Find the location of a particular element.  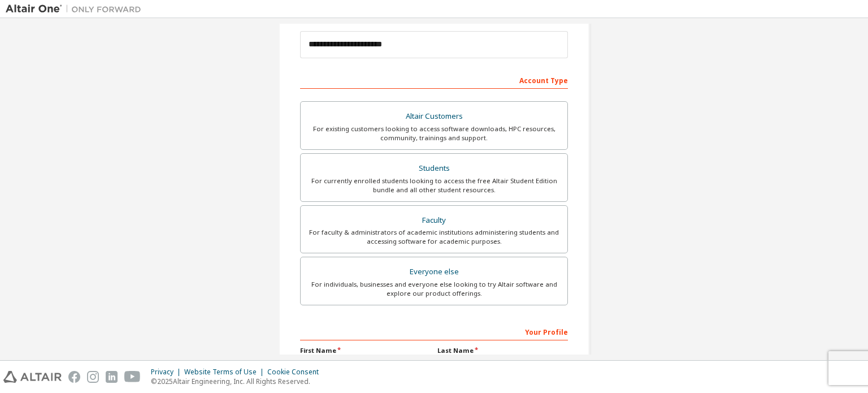

div: Faculty is located at coordinates (434, 220).